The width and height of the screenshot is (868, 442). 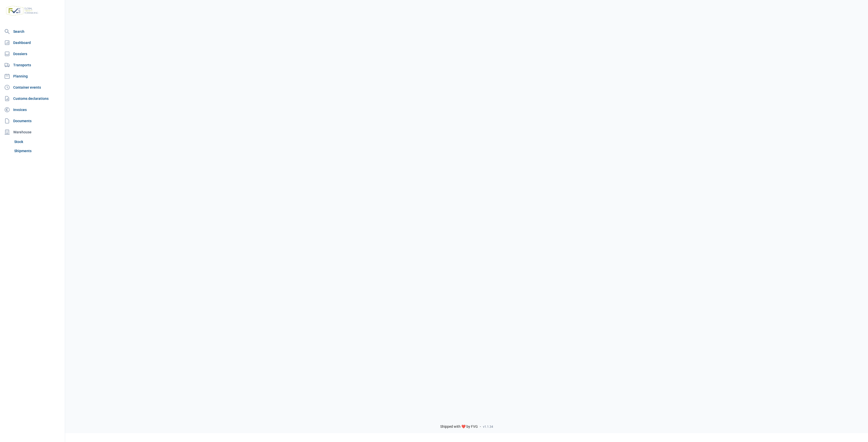 What do you see at coordinates (488, 427) in the screenshot?
I see `span: v1.1.34` at bounding box center [488, 427].